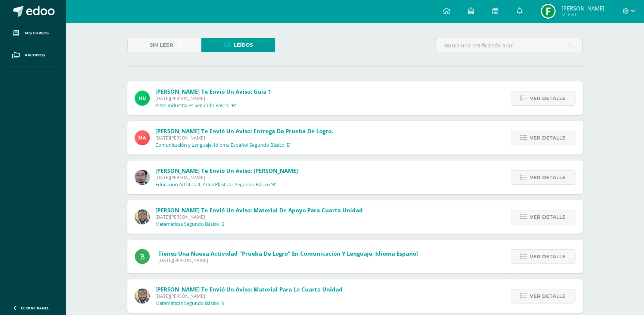 This screenshot has height=315, width=644. I want to click on a: Mis cursos, so click(33, 33).